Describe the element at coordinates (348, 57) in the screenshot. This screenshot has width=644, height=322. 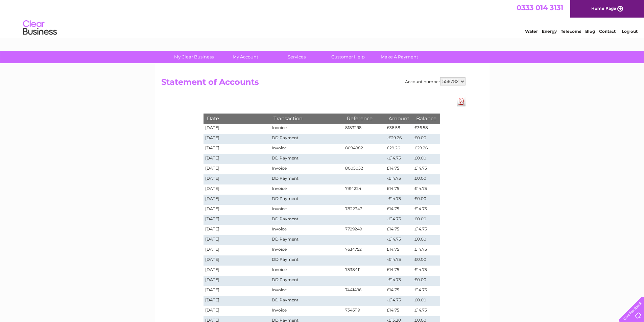
I see `a: Customer Help` at that location.